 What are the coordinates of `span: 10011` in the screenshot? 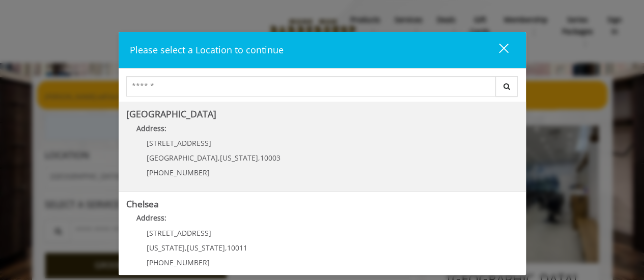 It's located at (237, 247).